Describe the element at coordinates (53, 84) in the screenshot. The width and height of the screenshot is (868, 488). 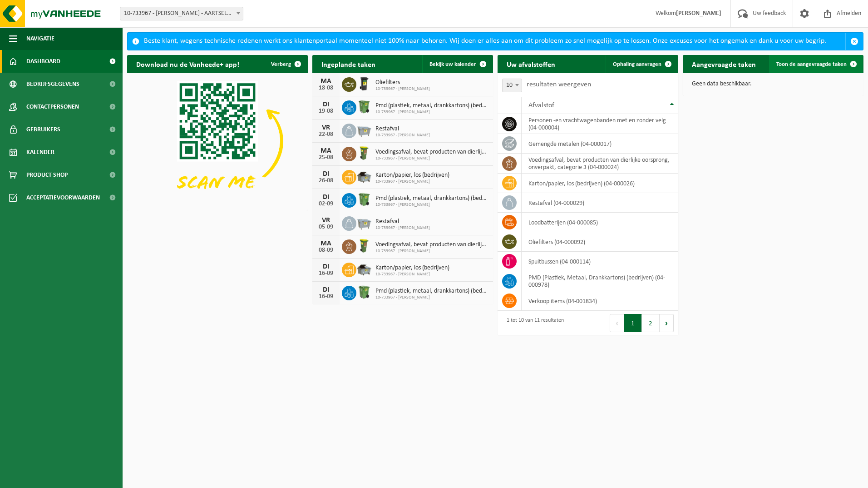
I see `span: Bedrijfsgegevens` at that location.